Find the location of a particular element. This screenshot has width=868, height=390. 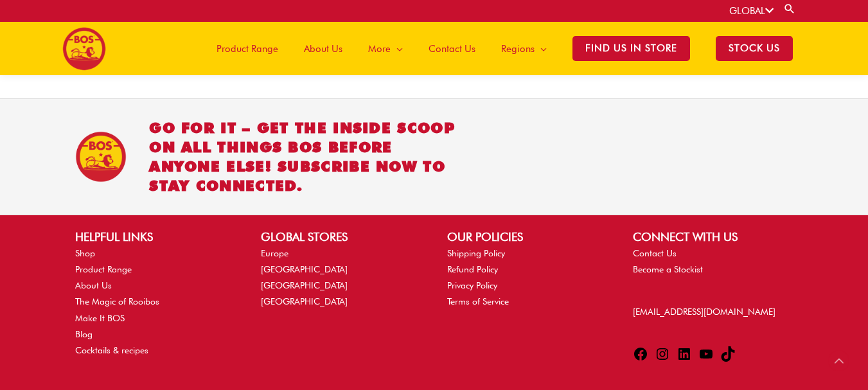

span: Find Us in Store is located at coordinates (631, 49).